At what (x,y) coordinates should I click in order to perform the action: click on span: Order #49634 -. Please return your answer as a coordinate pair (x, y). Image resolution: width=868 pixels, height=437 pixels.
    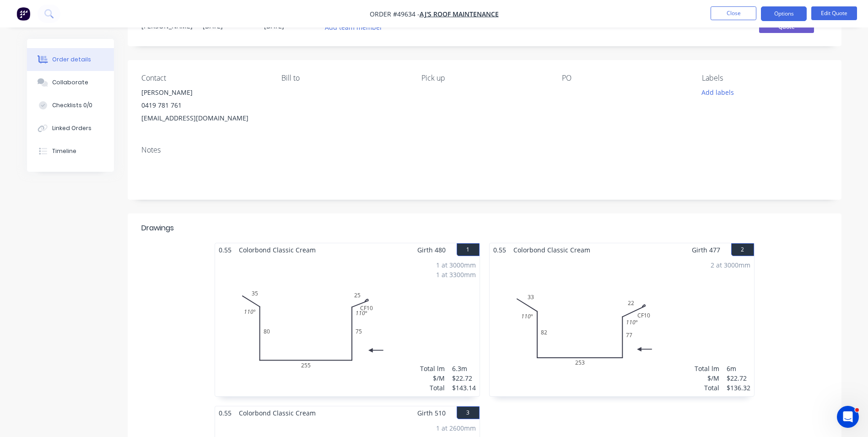
    Looking at the image, I should click on (395, 14).